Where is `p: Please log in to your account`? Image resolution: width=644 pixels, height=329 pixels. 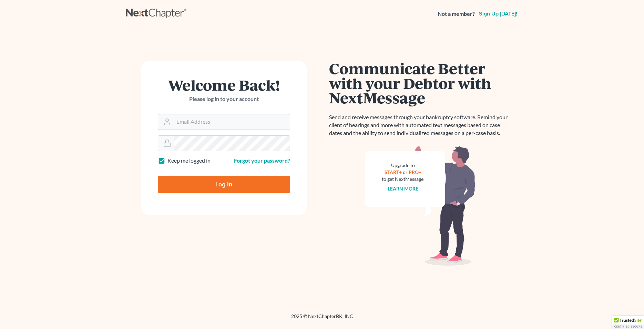
p: Please log in to your account is located at coordinates (224, 99).